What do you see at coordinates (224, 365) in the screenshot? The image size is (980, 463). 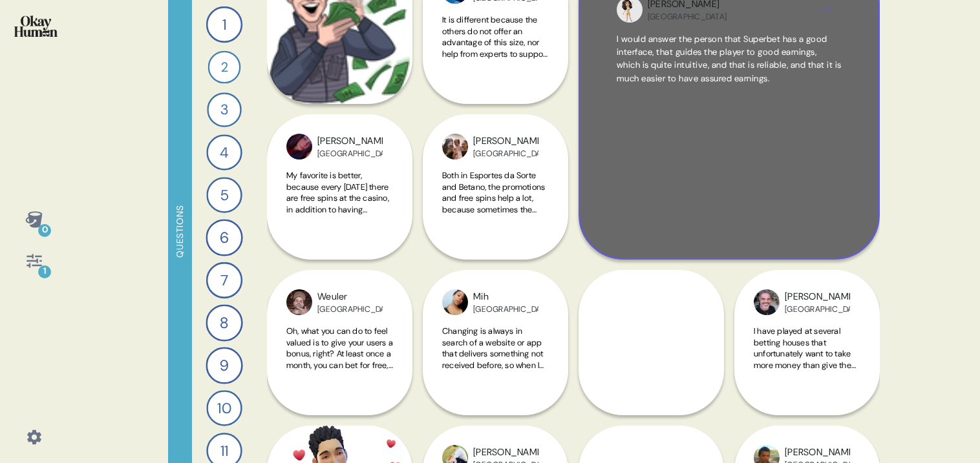 I see `div: 9` at bounding box center [224, 365].